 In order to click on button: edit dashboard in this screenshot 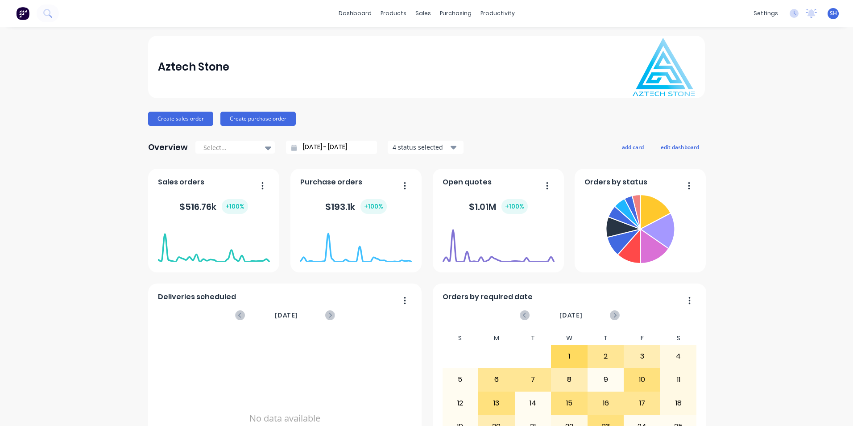, I will do `click(680, 147)`.